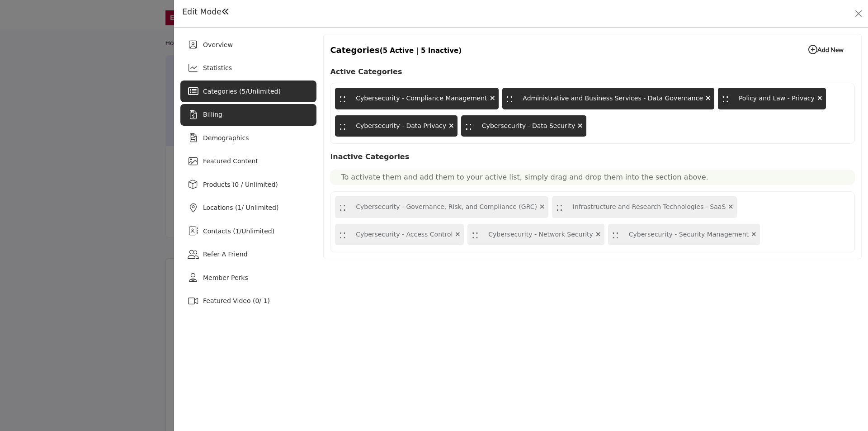  Describe the element at coordinates (205, 12) in the screenshot. I see `h1: Edit Mode` at that location.